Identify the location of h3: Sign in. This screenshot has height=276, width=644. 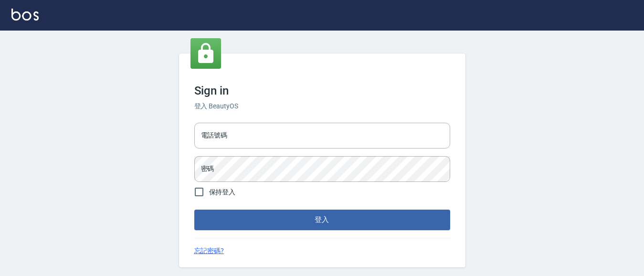
(322, 91).